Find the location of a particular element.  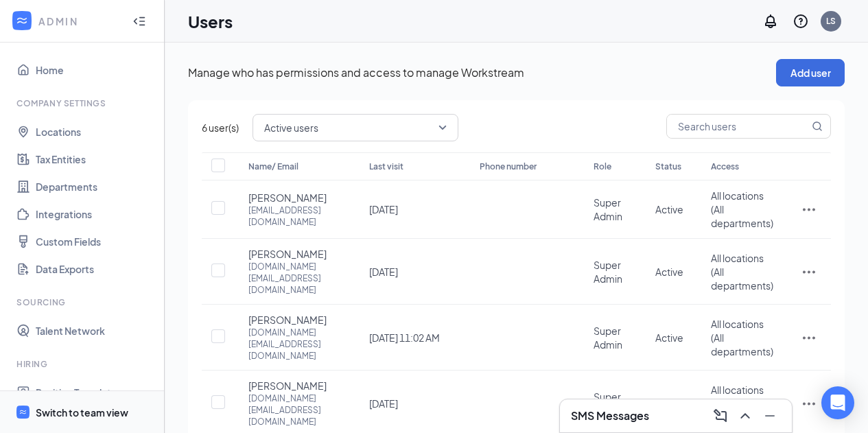

svg: Minimize is located at coordinates (770, 416).